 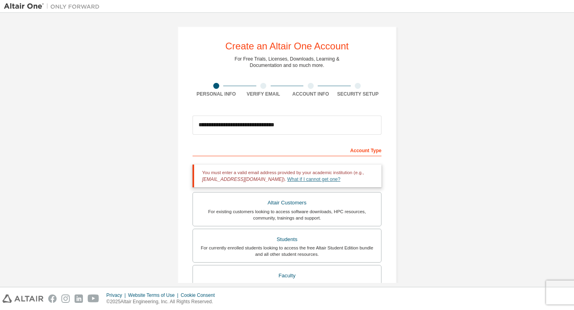 What do you see at coordinates (117, 295) in the screenshot?
I see `div: Privacy` at bounding box center [117, 295].